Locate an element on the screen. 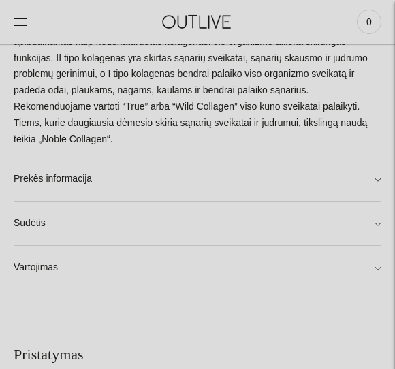 The width and height of the screenshot is (395, 369). a: Prekės informacija is located at coordinates (197, 179).